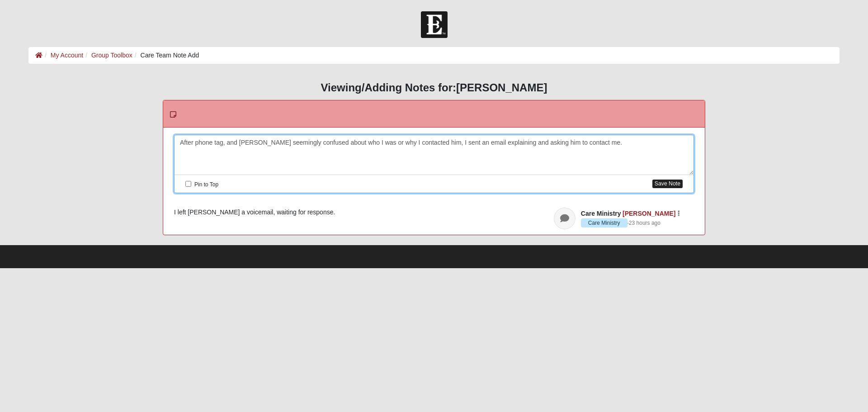  What do you see at coordinates (188, 184) in the screenshot?
I see `input: Pin to Top` at bounding box center [188, 184].